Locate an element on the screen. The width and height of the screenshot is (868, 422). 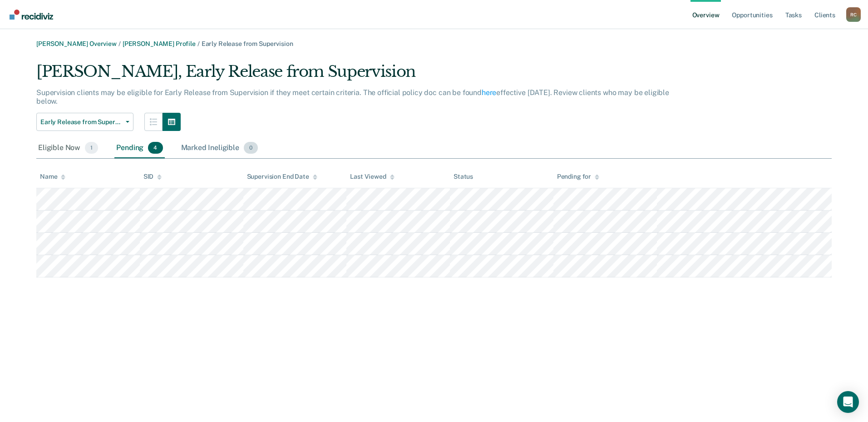
div: Eligible Now1 is located at coordinates (68, 148).